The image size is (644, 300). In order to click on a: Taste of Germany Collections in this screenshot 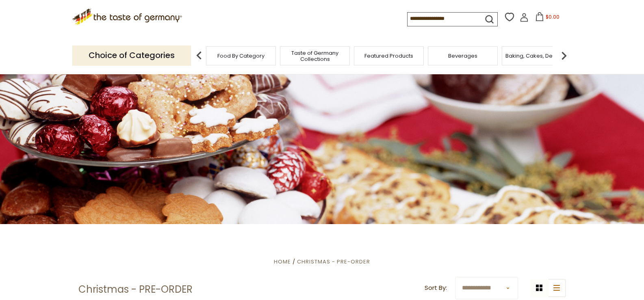, I will do `click(315, 56)`.